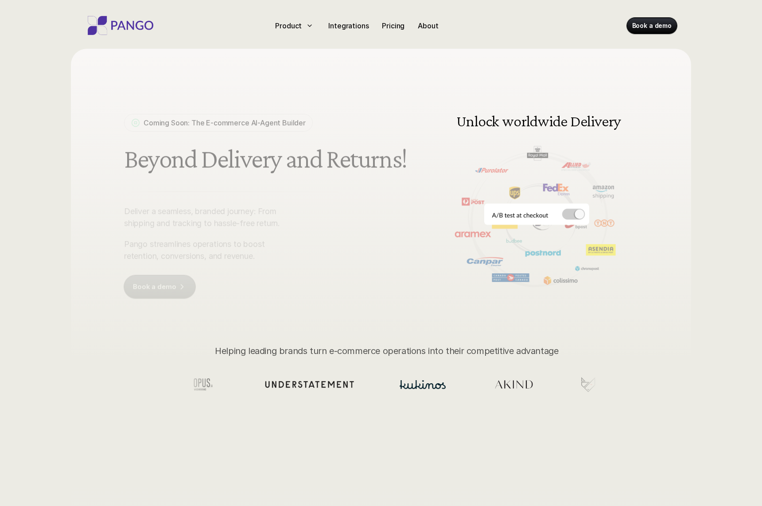 The image size is (762, 506). I want to click on h3: Unlock worldwide Delivery, so click(539, 121).